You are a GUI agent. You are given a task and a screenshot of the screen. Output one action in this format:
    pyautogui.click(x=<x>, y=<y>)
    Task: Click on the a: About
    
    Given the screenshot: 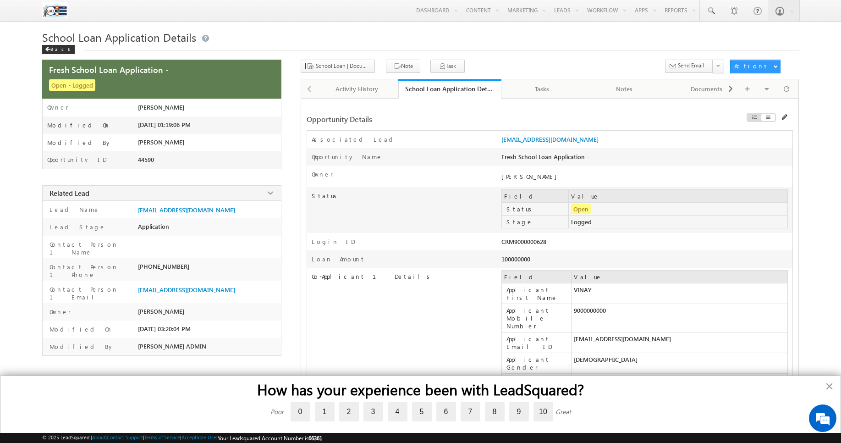 What is the action you would take?
    pyautogui.click(x=98, y=437)
    